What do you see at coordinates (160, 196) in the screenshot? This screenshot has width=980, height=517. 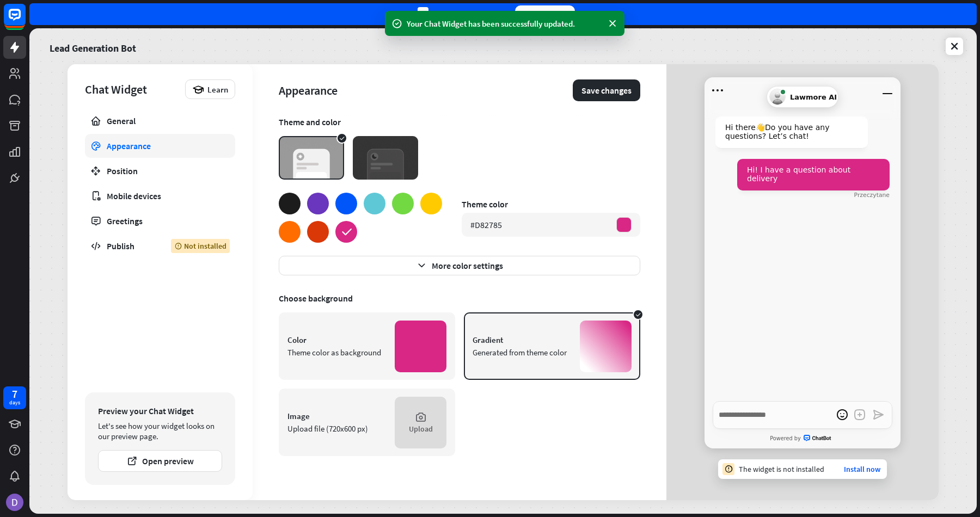 I see `a: Mobile devices` at bounding box center [160, 196].